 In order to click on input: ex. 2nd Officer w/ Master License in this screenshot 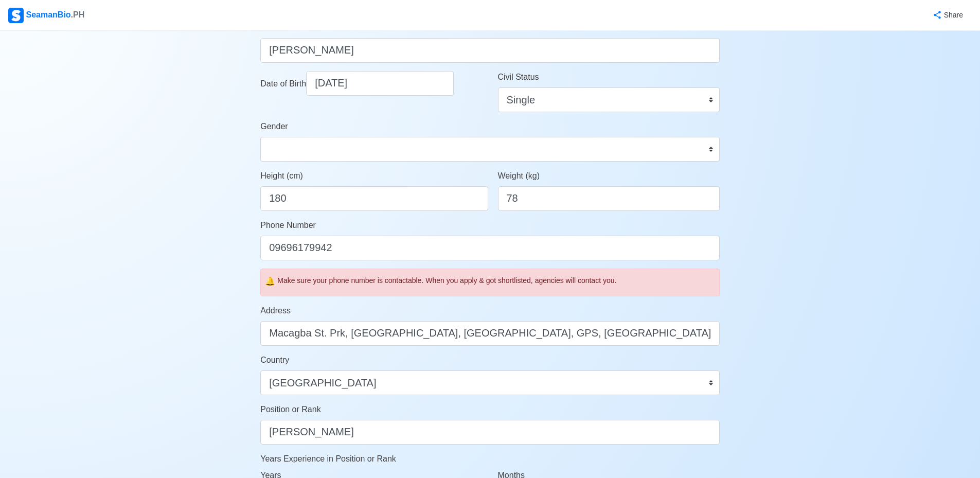, I will do `click(490, 432)`.